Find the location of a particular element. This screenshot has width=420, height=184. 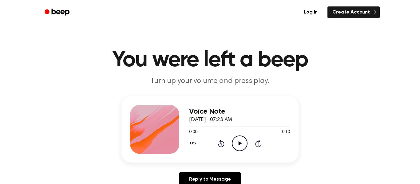

h1: You were left a beep is located at coordinates (210, 60).